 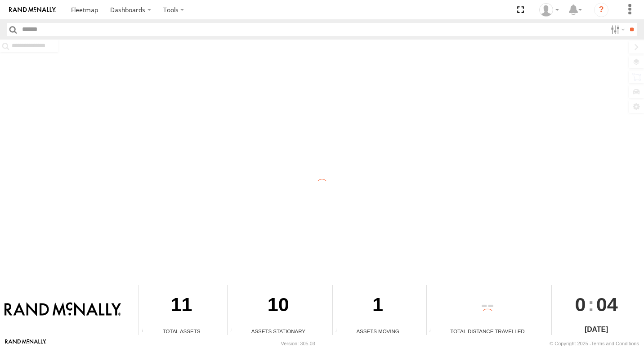 What do you see at coordinates (378, 331) in the screenshot?
I see `div: Assets Moving` at bounding box center [378, 331].